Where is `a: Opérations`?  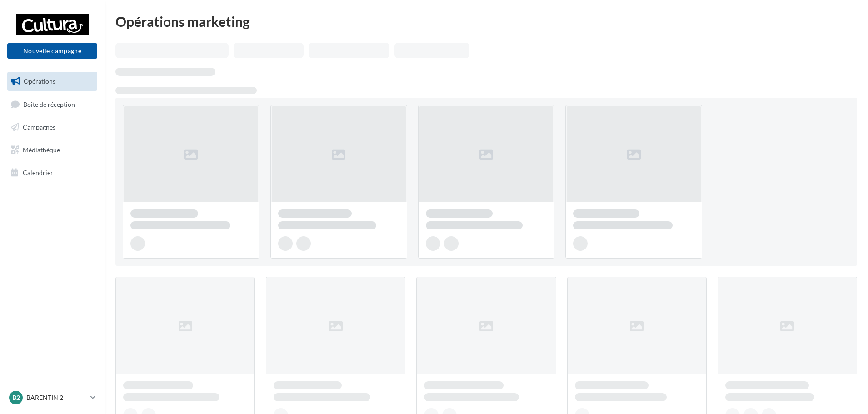 a: Opérations is located at coordinates (52, 81).